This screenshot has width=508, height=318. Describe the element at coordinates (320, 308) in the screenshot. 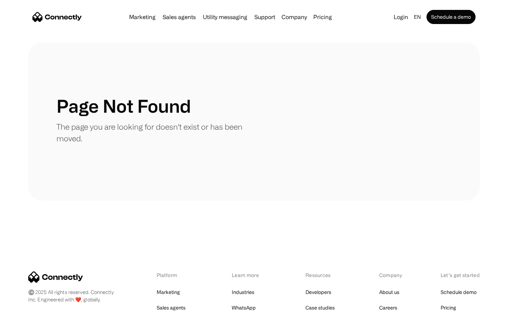

I see `a: Case studies` at that location.